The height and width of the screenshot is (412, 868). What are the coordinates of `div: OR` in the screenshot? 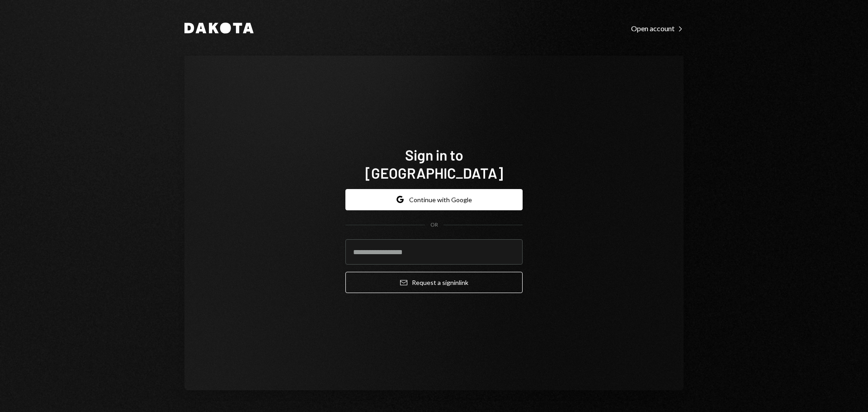 It's located at (434, 224).